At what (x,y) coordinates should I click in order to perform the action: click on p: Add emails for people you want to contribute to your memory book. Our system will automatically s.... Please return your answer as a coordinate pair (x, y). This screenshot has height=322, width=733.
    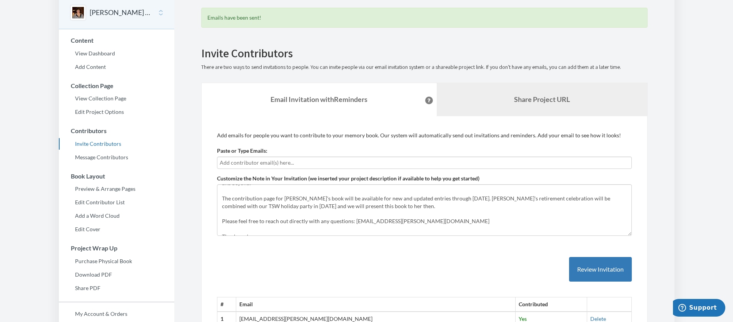
    Looking at the image, I should click on (424, 135).